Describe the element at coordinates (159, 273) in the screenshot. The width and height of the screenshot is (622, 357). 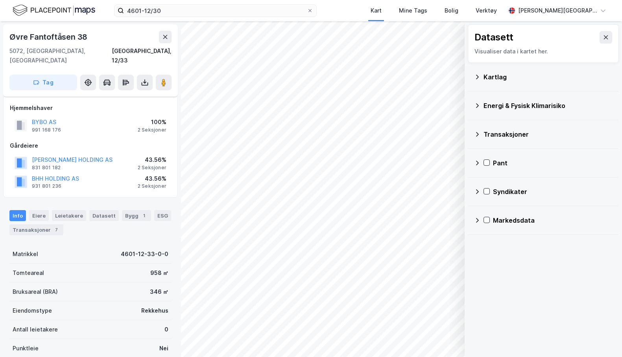
I see `div: 958 ㎡` at that location.